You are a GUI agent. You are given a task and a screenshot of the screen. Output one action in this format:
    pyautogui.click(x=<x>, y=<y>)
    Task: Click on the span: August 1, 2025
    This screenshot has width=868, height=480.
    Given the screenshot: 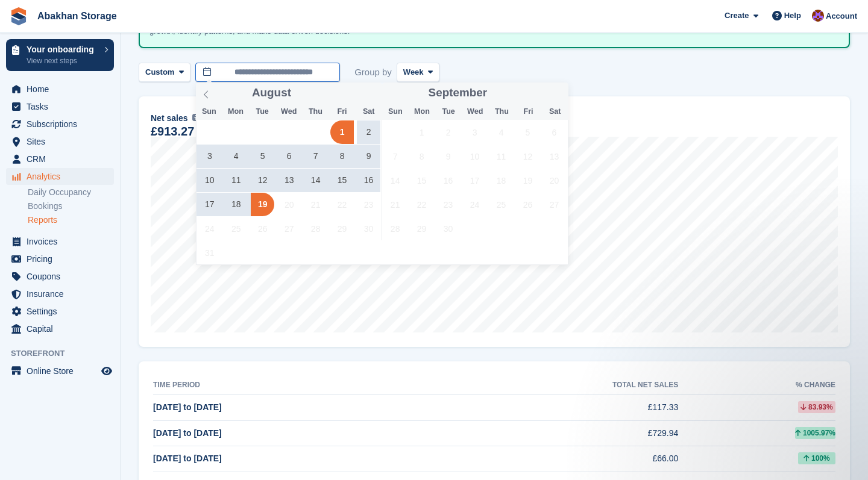 What is the action you would take?
    pyautogui.click(x=342, y=132)
    